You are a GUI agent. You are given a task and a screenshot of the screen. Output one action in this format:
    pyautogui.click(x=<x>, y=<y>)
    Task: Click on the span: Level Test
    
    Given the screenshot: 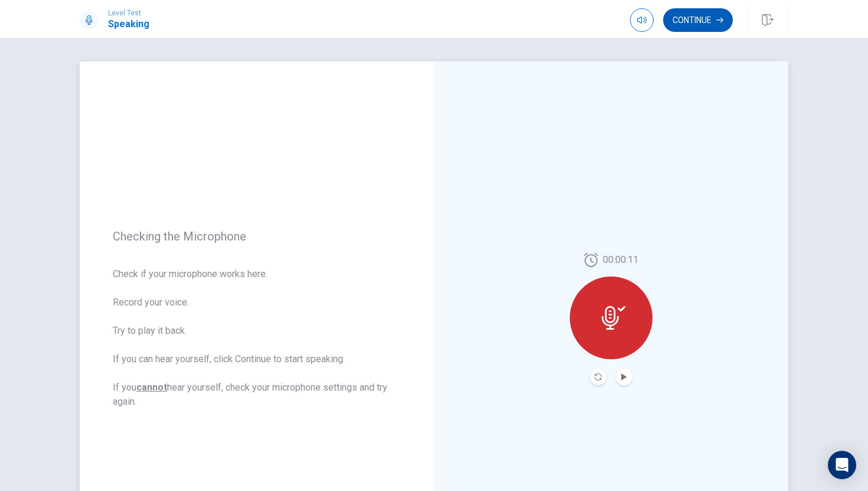 What is the action you would take?
    pyautogui.click(x=129, y=13)
    